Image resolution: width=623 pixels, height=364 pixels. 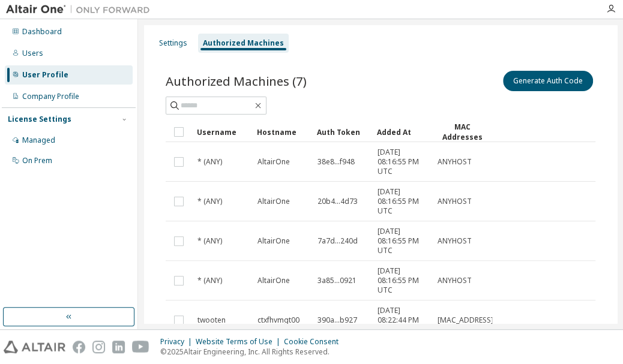 I want to click on span: twooten, so click(x=212, y=321).